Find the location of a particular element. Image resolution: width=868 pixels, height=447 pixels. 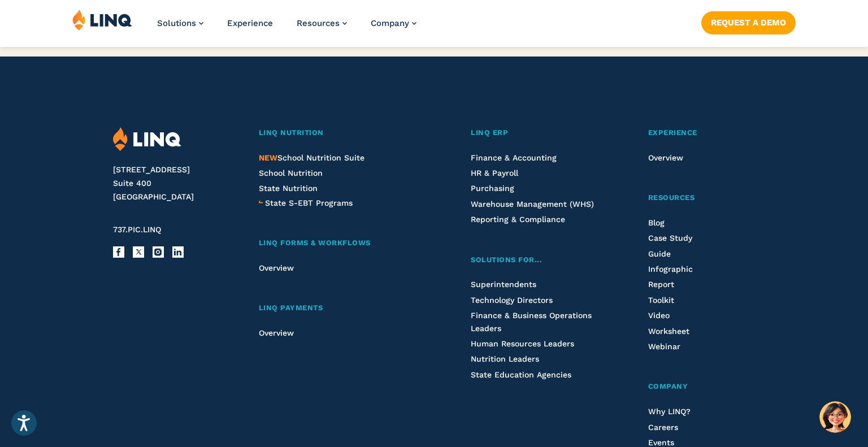

span: Finance & Accounting is located at coordinates (514, 158).